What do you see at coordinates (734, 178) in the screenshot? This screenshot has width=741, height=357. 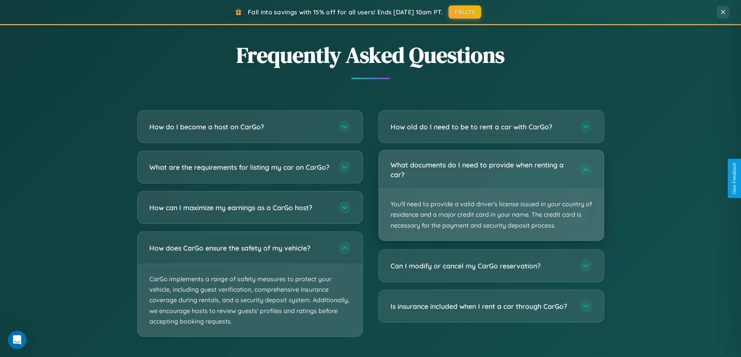 I see `div: Give Feedback` at bounding box center [734, 178].